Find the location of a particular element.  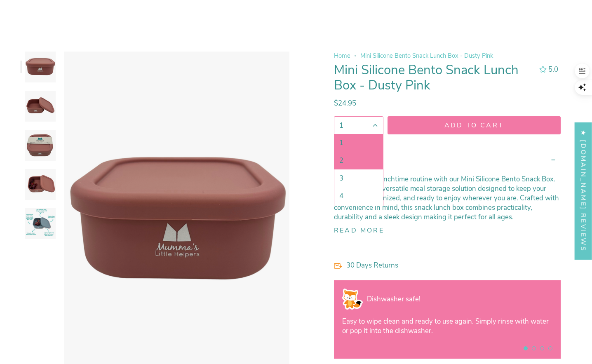

span: Mini Silicone Bento Snack Lunch Box - Dusty Pink is located at coordinates (427, 56).